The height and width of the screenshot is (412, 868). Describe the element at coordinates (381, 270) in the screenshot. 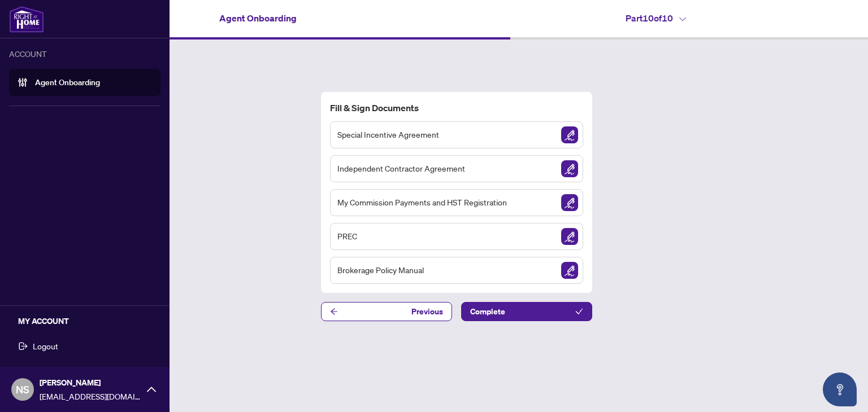

I see `span: Brokerage Policy Manual` at that location.